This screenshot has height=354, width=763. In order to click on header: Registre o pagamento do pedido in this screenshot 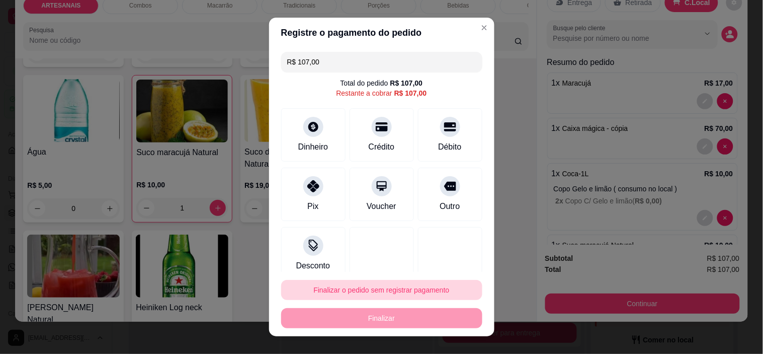, I will do `click(382, 33)`.